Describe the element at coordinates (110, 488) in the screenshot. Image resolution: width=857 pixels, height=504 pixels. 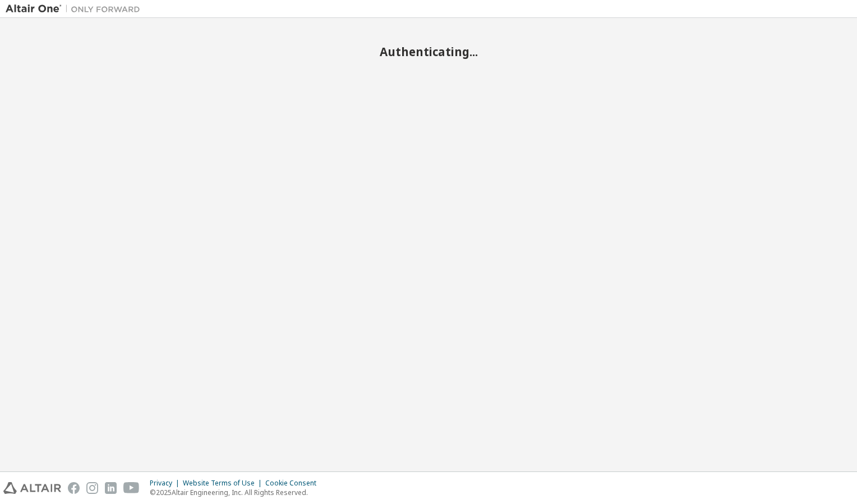
I see `img: linkedin.svg` at that location.